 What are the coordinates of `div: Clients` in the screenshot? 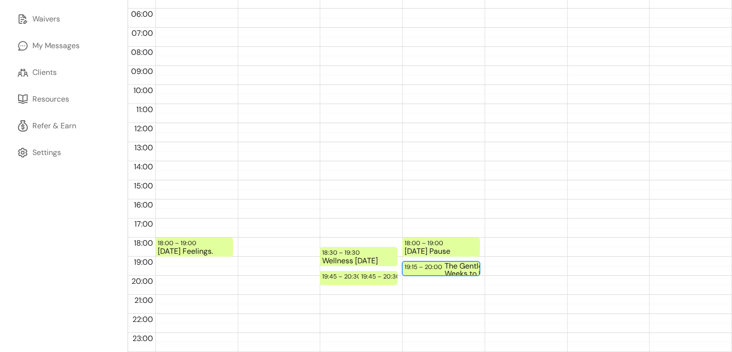 It's located at (44, 72).